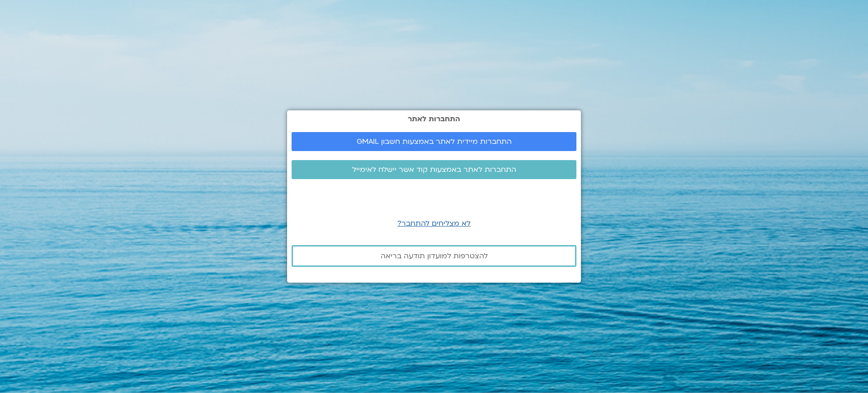  Describe the element at coordinates (434, 142) in the screenshot. I see `a: התחברות מיידית לאתר באמצעות חשבון GMAIL` at that location.